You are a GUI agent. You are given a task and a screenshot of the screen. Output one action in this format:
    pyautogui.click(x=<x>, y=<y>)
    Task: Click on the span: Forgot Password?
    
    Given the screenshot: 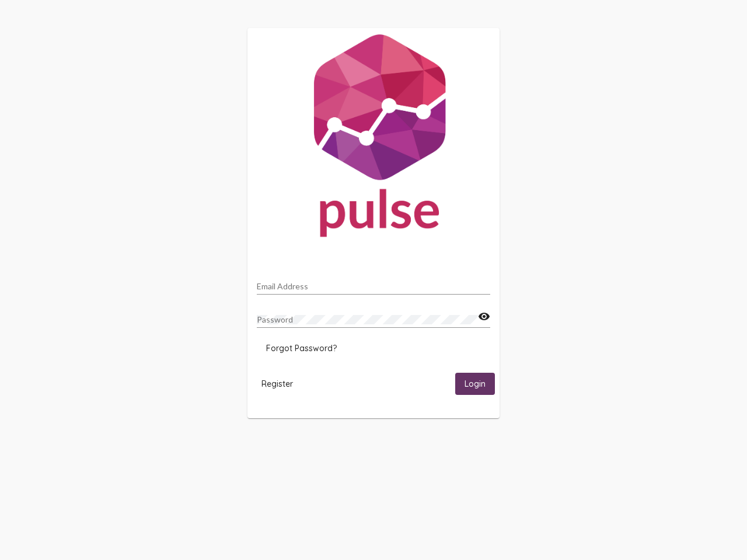 What is the action you would take?
    pyautogui.click(x=301, y=348)
    